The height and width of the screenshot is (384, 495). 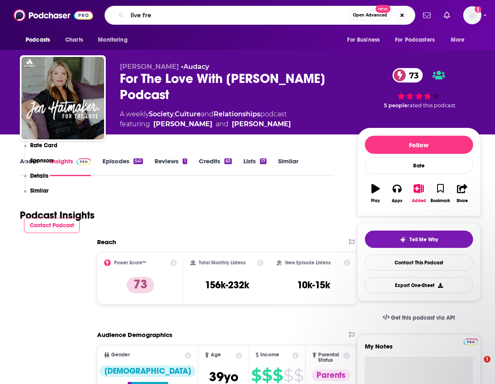 What do you see at coordinates (74, 40) in the screenshot?
I see `span: Charts` at bounding box center [74, 40].